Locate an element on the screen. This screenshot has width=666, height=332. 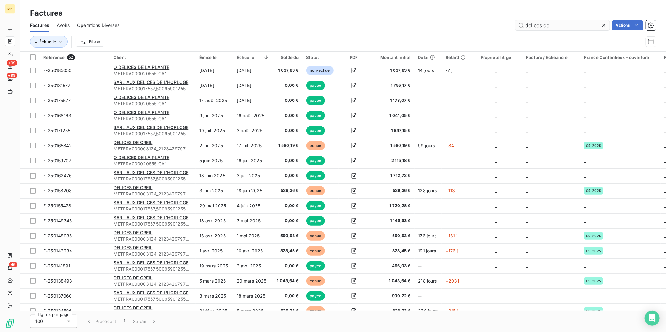
td: 14 jours is located at coordinates (428, 71).